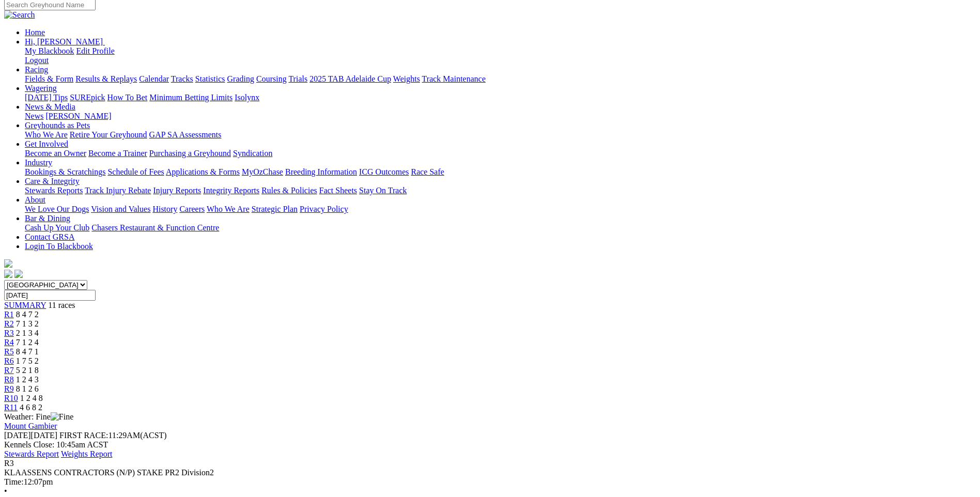 This screenshot has height=497, width=980. Describe the element at coordinates (231, 190) in the screenshot. I see `a: Integrity Reports` at that location.